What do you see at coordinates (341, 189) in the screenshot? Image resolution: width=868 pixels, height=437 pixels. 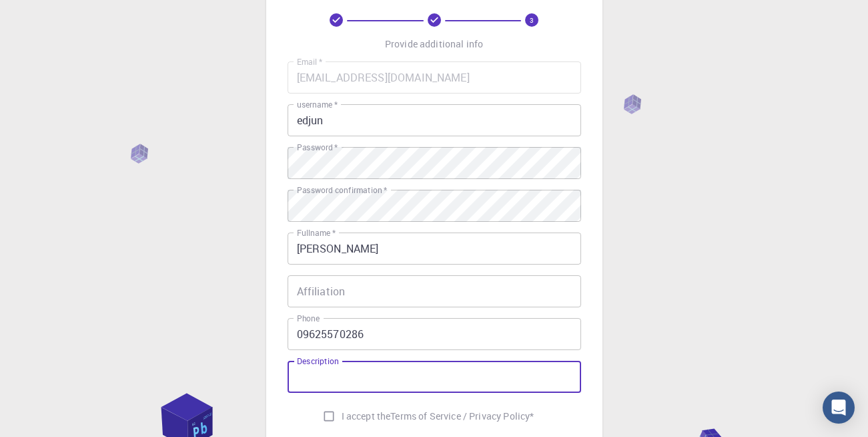 I see `label: Password confirmation` at bounding box center [341, 189].